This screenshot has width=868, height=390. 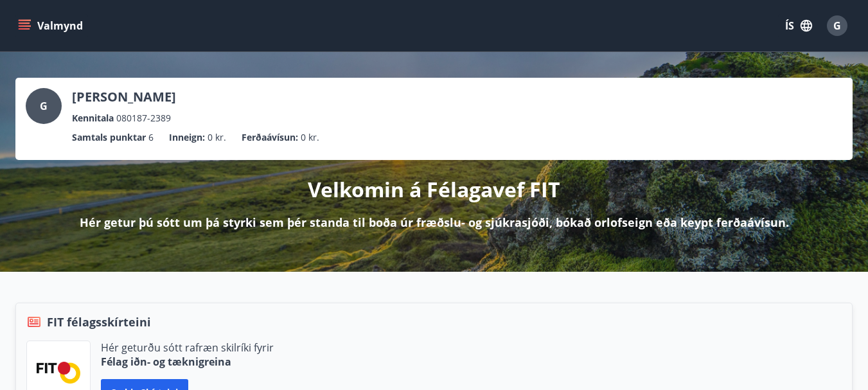 What do you see at coordinates (433, 190) in the screenshot?
I see `p: Velkomin á Félagavef FIT` at bounding box center [433, 190].